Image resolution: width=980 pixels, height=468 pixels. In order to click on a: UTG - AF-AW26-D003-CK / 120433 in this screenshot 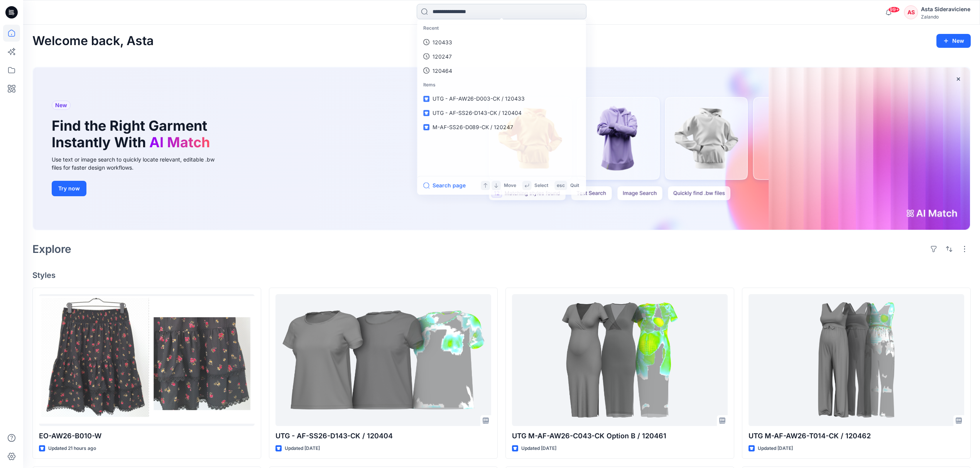, I will do `click(501, 99)`.